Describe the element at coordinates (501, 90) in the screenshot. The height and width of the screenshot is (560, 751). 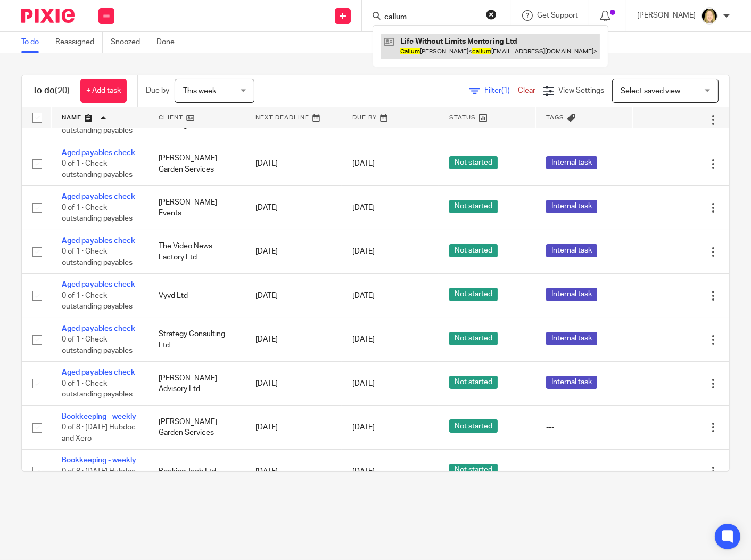
I see `span: Filter` at that location.